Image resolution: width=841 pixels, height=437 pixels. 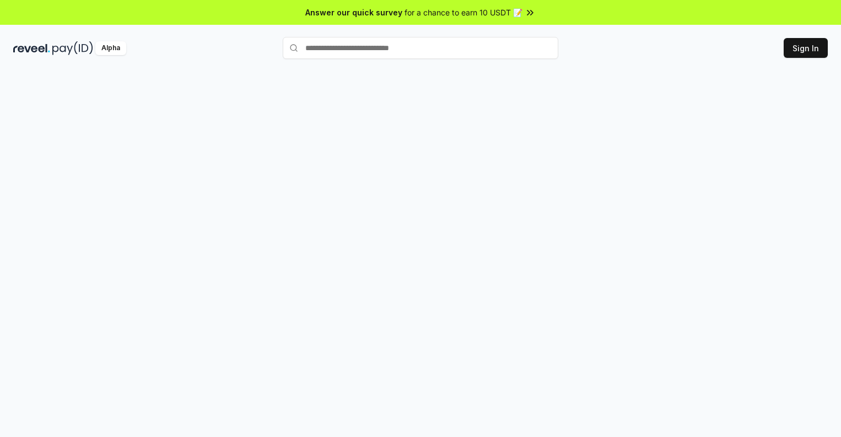 What do you see at coordinates (31, 48) in the screenshot?
I see `img: reveel_dark` at bounding box center [31, 48].